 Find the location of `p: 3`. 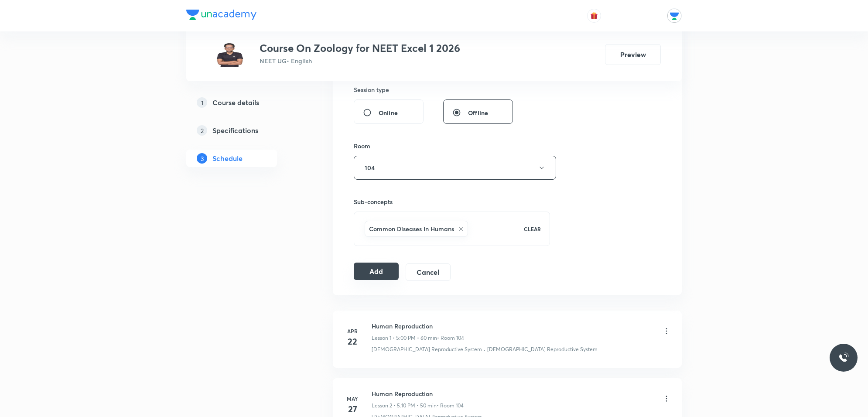

p: 3 is located at coordinates (202, 158).